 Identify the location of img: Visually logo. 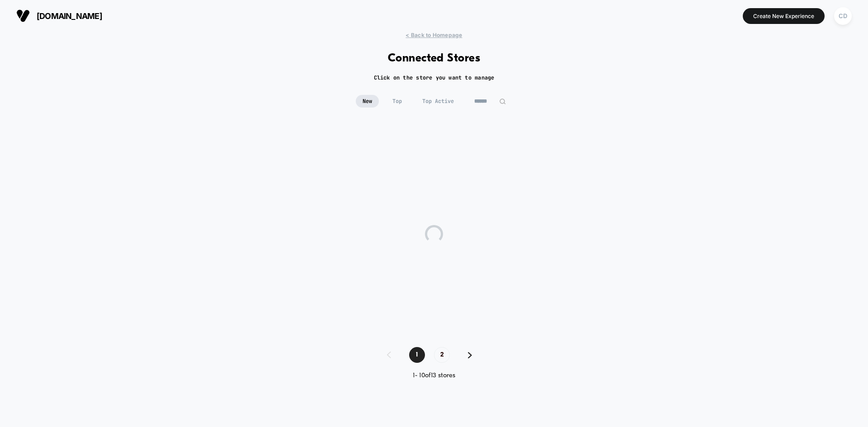
(23, 16).